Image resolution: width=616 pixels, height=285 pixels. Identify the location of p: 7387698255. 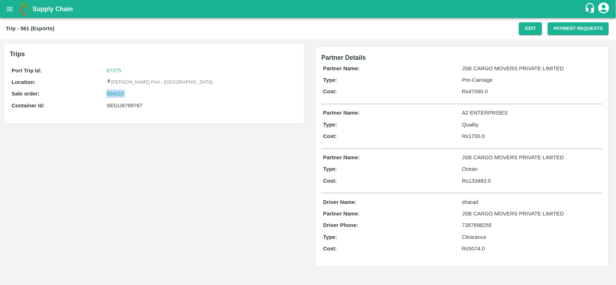
(531, 225).